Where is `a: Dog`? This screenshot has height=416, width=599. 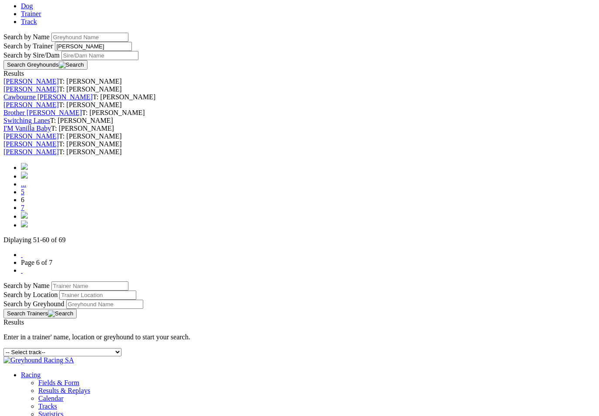 a: Dog is located at coordinates (27, 6).